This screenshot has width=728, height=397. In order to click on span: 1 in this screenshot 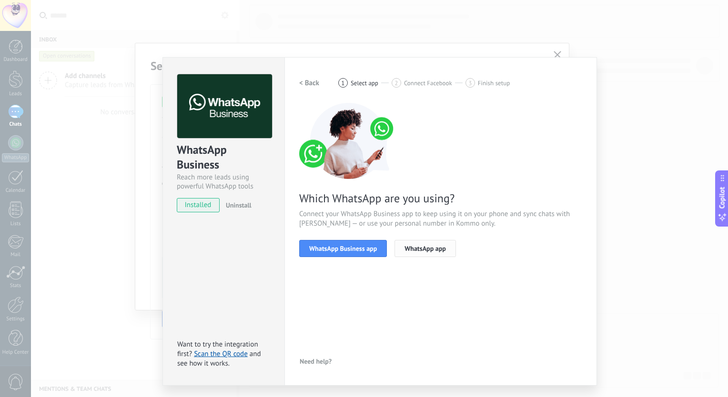, I will do `click(343, 83)`.